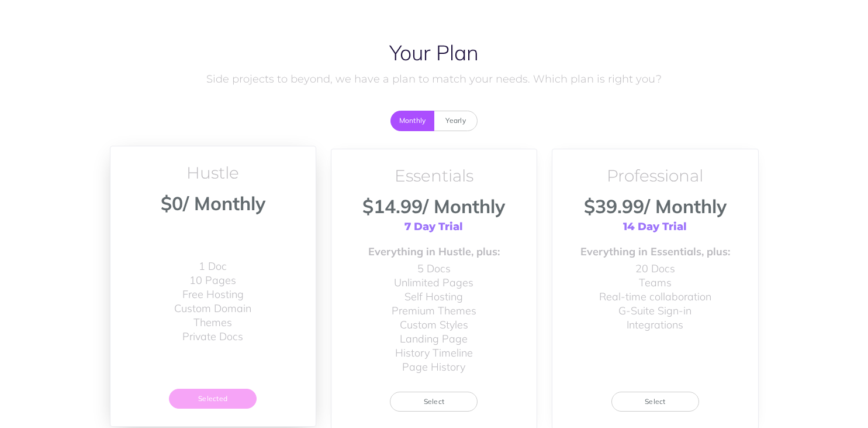 The image size is (868, 428). I want to click on li: Integrations, so click(655, 325).